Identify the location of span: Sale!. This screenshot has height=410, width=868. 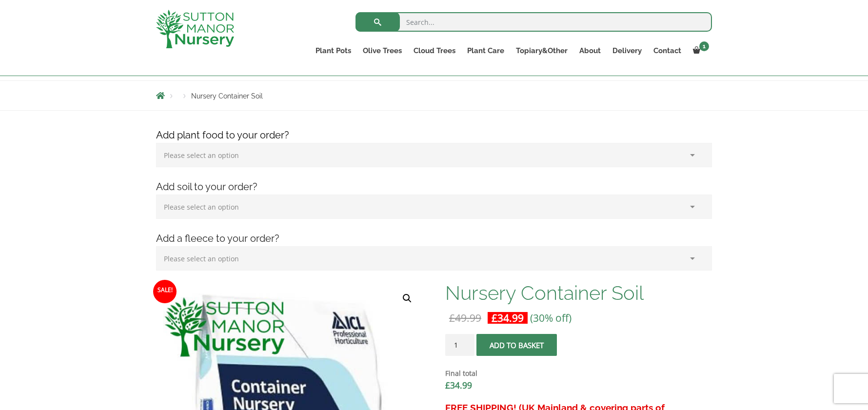
(165, 291).